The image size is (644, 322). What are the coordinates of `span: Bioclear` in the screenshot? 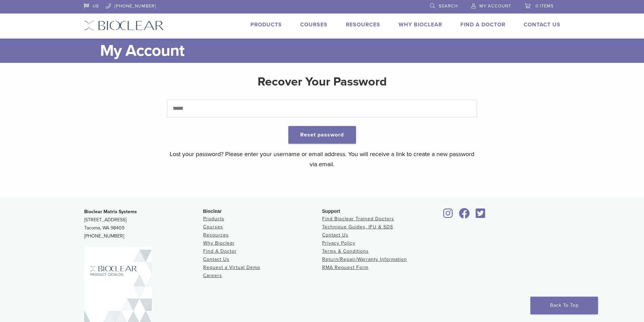 It's located at (212, 211).